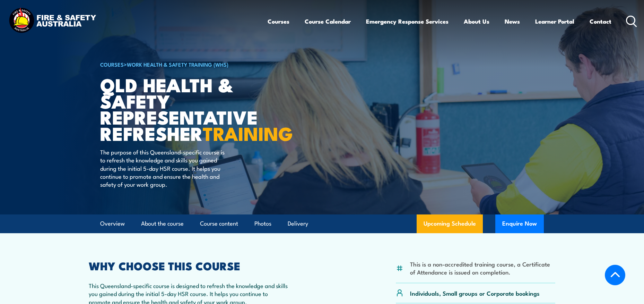 The width and height of the screenshot is (644, 304). Describe the element at coordinates (162, 223) in the screenshot. I see `a: About the course` at that location.